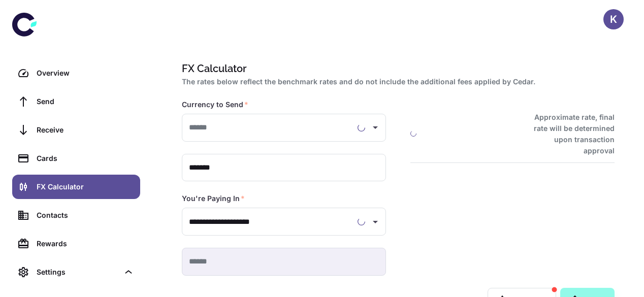 Image resolution: width=644 pixels, height=297 pixels. What do you see at coordinates (85, 73) in the screenshot?
I see `div: Overview` at bounding box center [85, 73].